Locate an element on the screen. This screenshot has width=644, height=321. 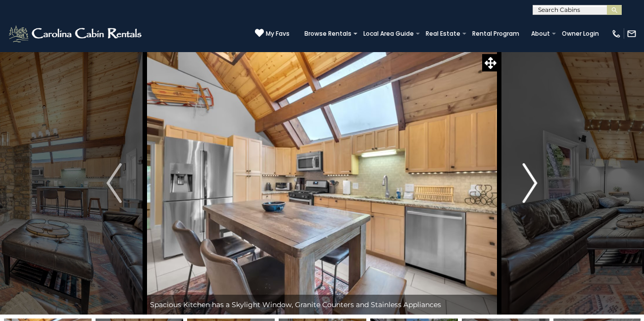
span: My Favs is located at coordinates (278, 34).